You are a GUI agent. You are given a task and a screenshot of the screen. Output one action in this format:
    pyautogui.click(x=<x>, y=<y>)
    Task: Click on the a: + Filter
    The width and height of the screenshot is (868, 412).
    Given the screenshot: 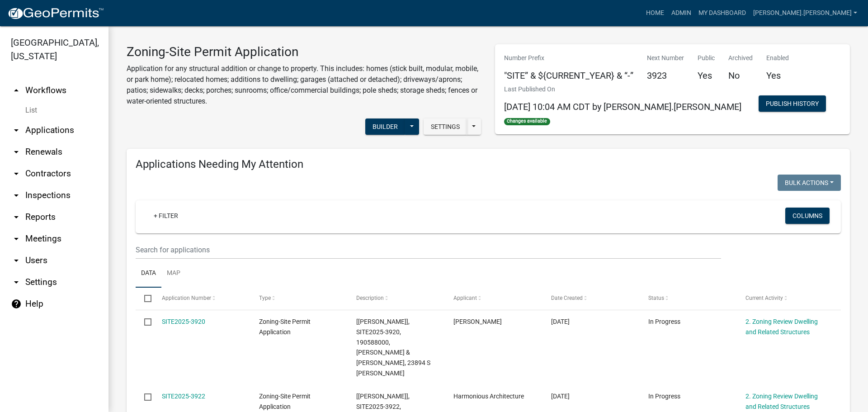 What is the action you would take?
    pyautogui.click(x=166, y=216)
    